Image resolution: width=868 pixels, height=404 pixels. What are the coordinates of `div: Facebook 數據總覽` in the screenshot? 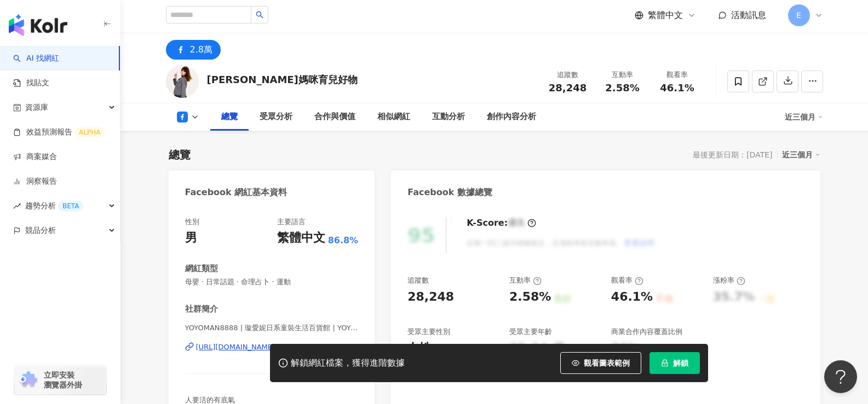 It's located at (449, 193).